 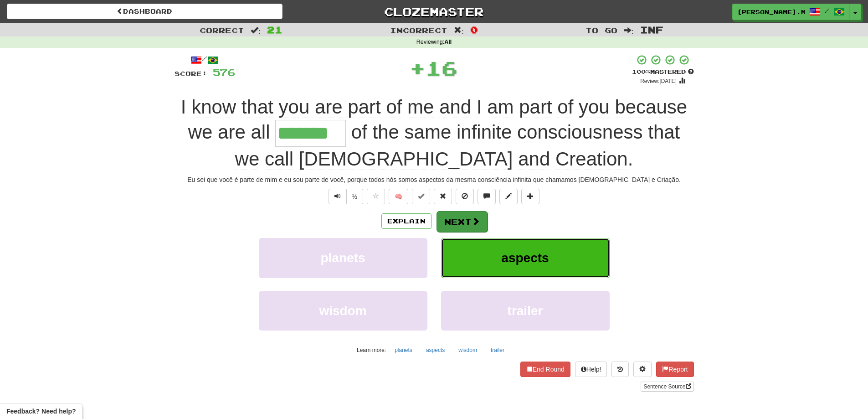 What do you see at coordinates (421, 196) in the screenshot?
I see `button: Set this sentence to 100% Mastered (alt+m)` at bounding box center [421, 196].